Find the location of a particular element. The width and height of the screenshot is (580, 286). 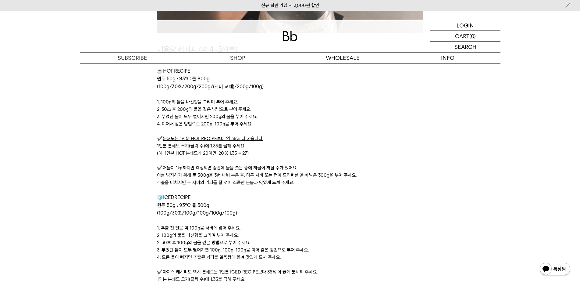

span: RECIPE is located at coordinates (182, 197).